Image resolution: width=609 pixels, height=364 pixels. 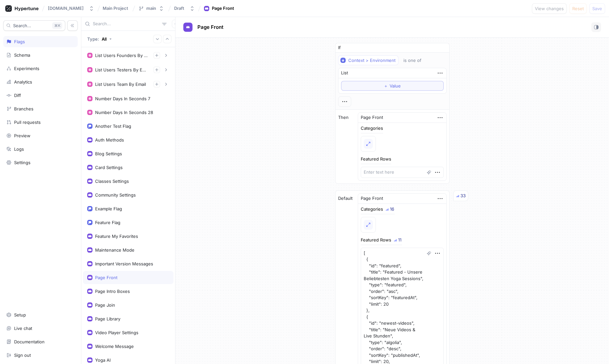 What do you see at coordinates (116, 237) in the screenshot?
I see `div: Feature My Favorites` at bounding box center [116, 237].